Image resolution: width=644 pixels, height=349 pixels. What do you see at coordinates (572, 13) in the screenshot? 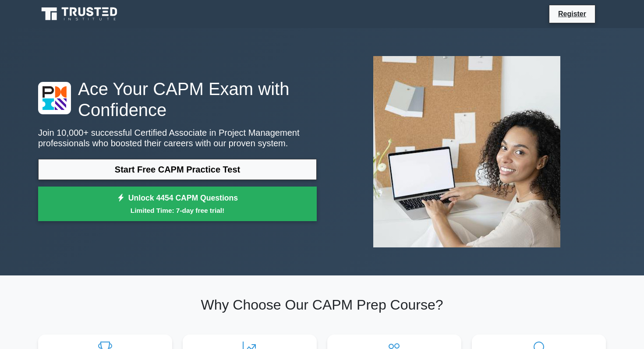
I see `a: Register` at bounding box center [572, 13].